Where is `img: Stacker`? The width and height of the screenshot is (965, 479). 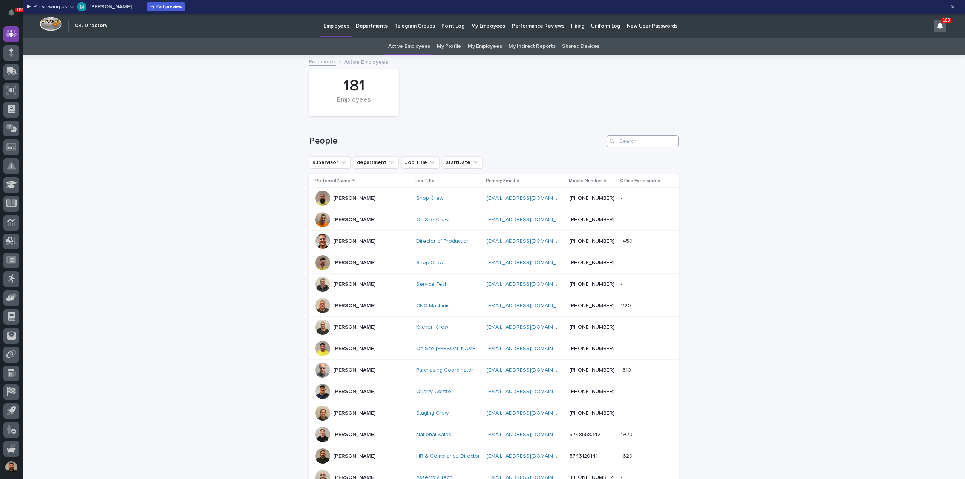 img: Stacker is located at coordinates (15, 15).